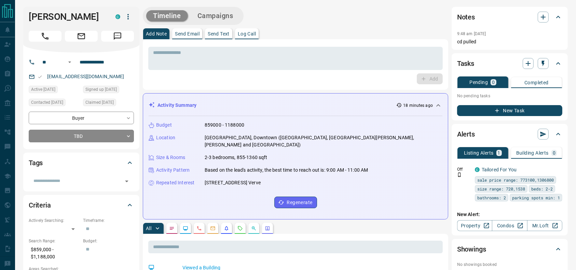 The height and width of the screenshot is (270, 576). What do you see at coordinates (509, 111) in the screenshot?
I see `button: New Task` at bounding box center [509, 111].